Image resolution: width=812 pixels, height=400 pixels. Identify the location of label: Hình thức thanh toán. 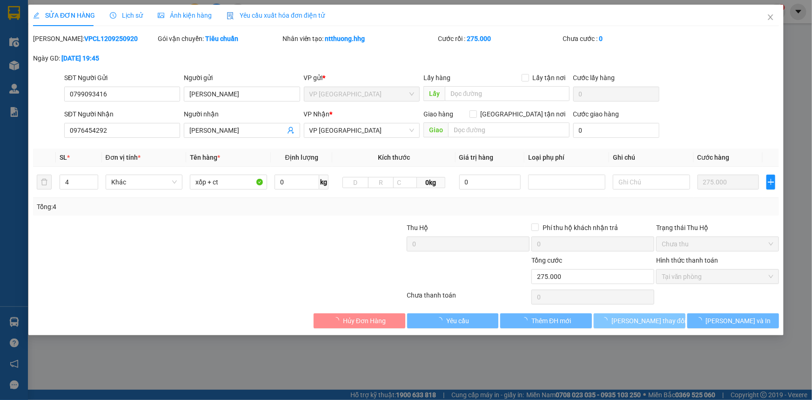
(687, 260).